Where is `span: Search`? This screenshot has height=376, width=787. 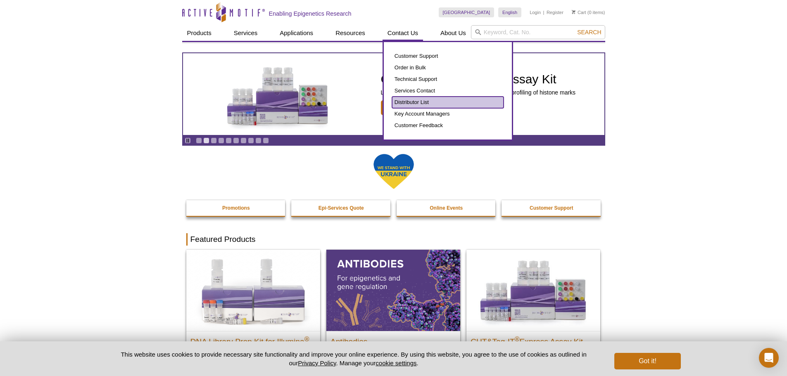 span: Search is located at coordinates (589, 32).